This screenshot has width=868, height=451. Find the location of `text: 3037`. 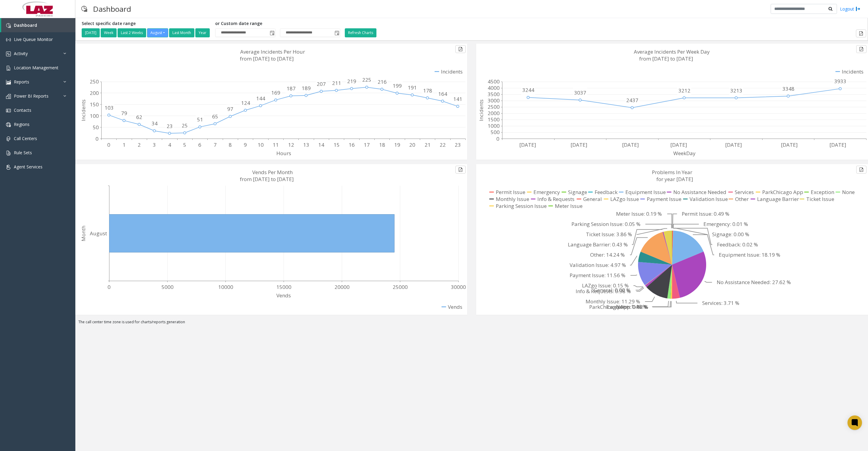

text: 3037 is located at coordinates (580, 93).